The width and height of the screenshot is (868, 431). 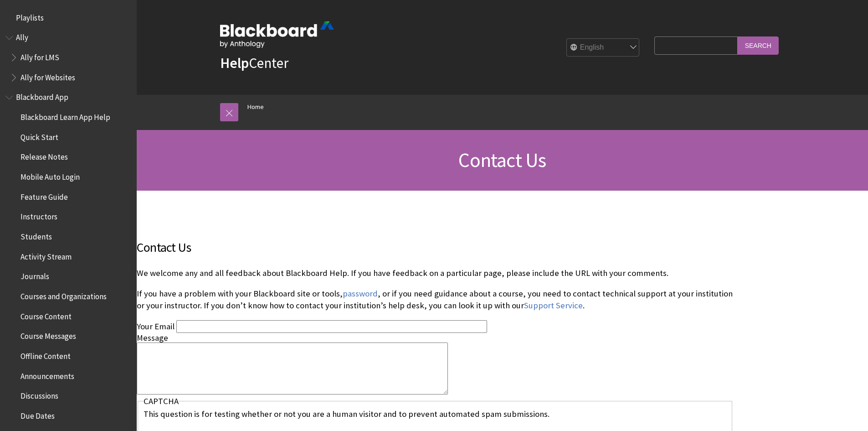 I want to click on p: If you have a problem with your Blackboard site or tools, , or if you need guidance about a cours..., so click(x=434, y=299).